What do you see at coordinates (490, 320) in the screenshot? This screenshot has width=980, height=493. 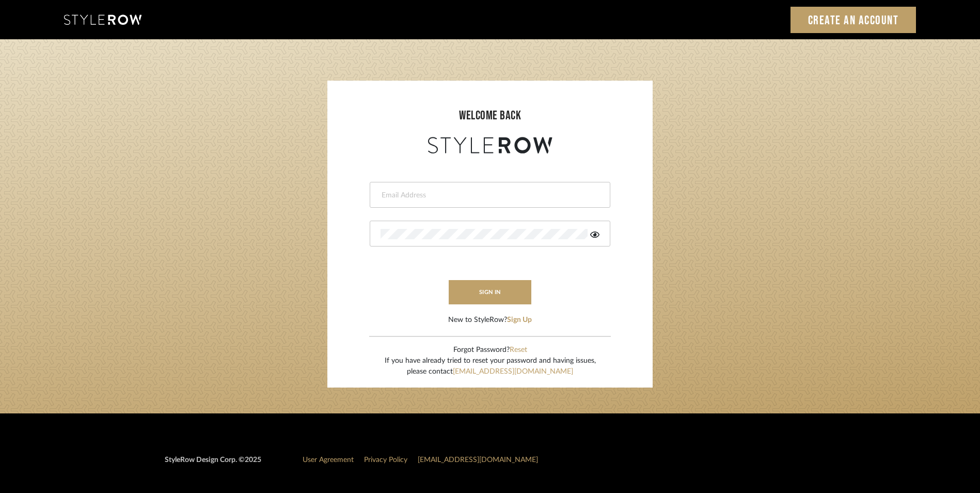 I see `div: New to StyleRow?` at bounding box center [490, 320].